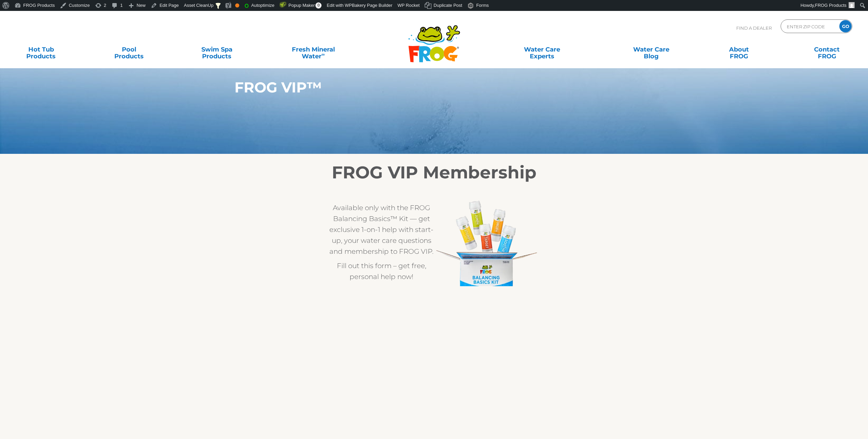  I want to click on a: AboutFROG, so click(739, 50).